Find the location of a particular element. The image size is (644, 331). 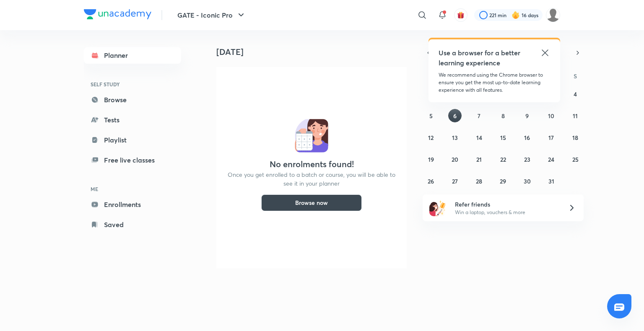

img: Deepika S S is located at coordinates (553, 15).